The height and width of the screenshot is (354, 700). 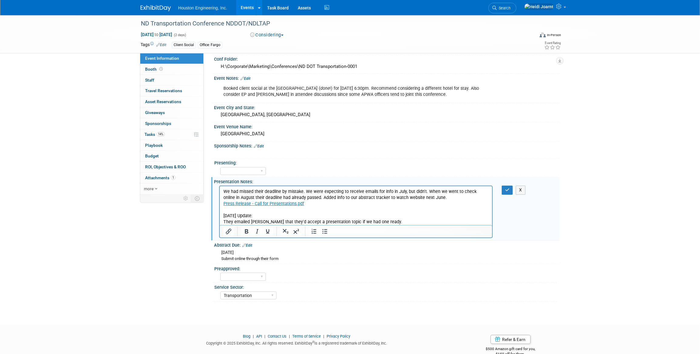 What do you see at coordinates (385, 287) in the screenshot?
I see `div: Service Sector:` at bounding box center [385, 287].